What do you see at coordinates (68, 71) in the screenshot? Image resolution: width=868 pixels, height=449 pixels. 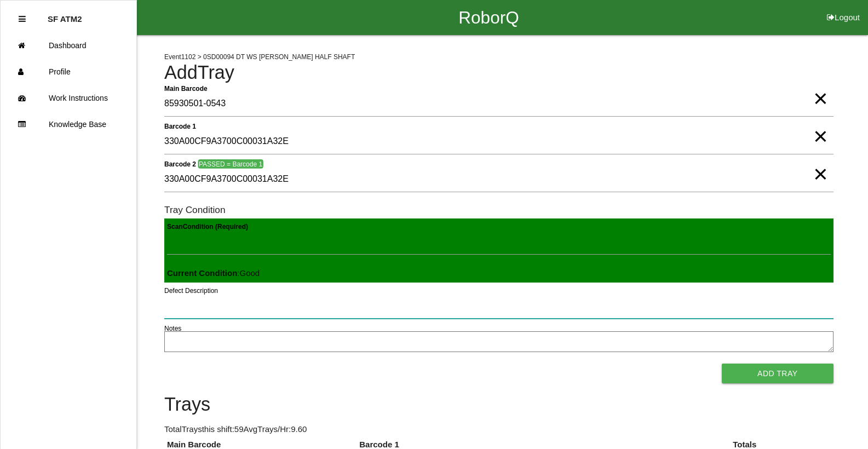 I see `a: Profile` at bounding box center [68, 71].